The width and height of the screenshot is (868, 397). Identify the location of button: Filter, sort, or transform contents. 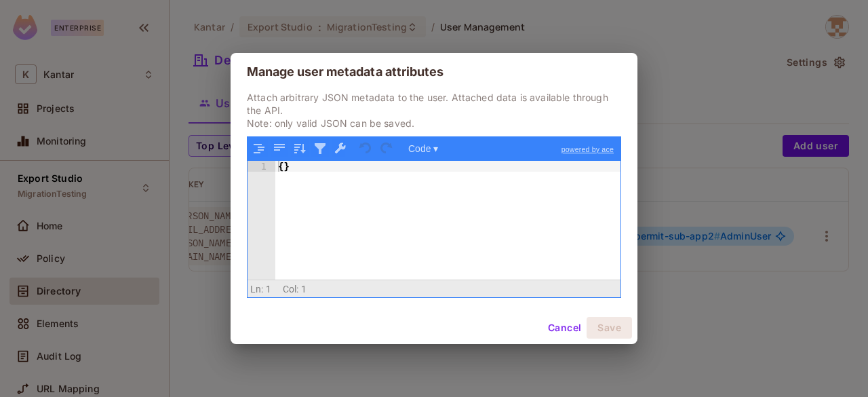
(320, 148).